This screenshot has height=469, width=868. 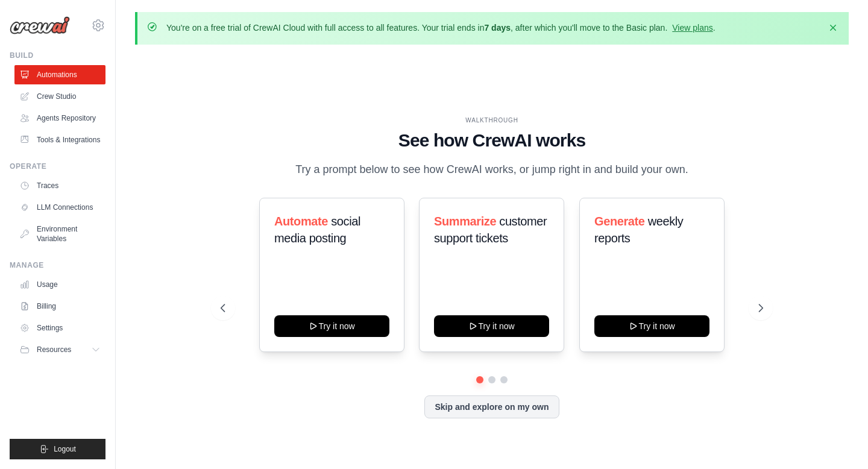 I want to click on strong: 7 days, so click(x=497, y=28).